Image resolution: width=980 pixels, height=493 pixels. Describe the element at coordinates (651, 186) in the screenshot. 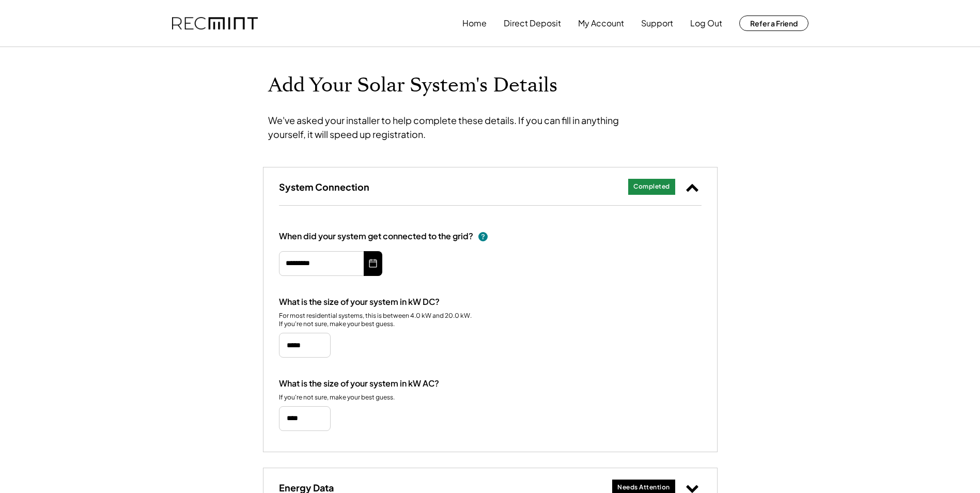

I see `div: Completed` at that location.